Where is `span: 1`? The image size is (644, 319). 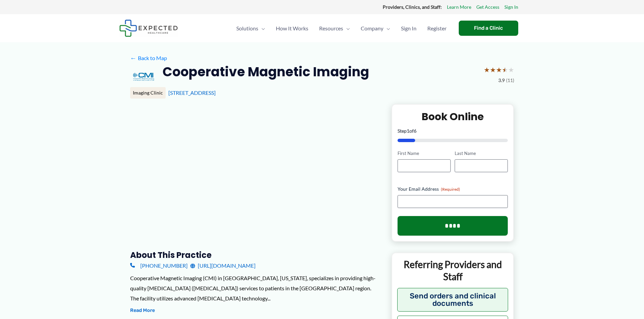 span: 1 is located at coordinates (408, 131).